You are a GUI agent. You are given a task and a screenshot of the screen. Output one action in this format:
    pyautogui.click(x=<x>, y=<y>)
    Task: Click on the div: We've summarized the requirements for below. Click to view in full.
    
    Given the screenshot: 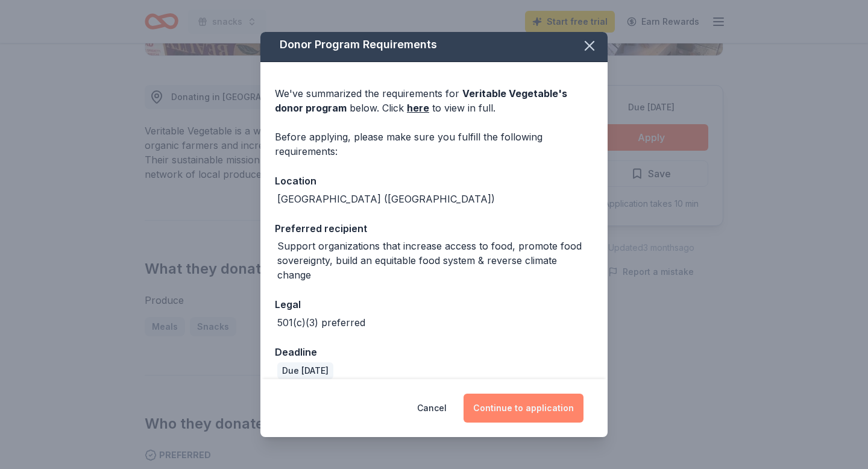 What is the action you would take?
    pyautogui.click(x=434, y=101)
    